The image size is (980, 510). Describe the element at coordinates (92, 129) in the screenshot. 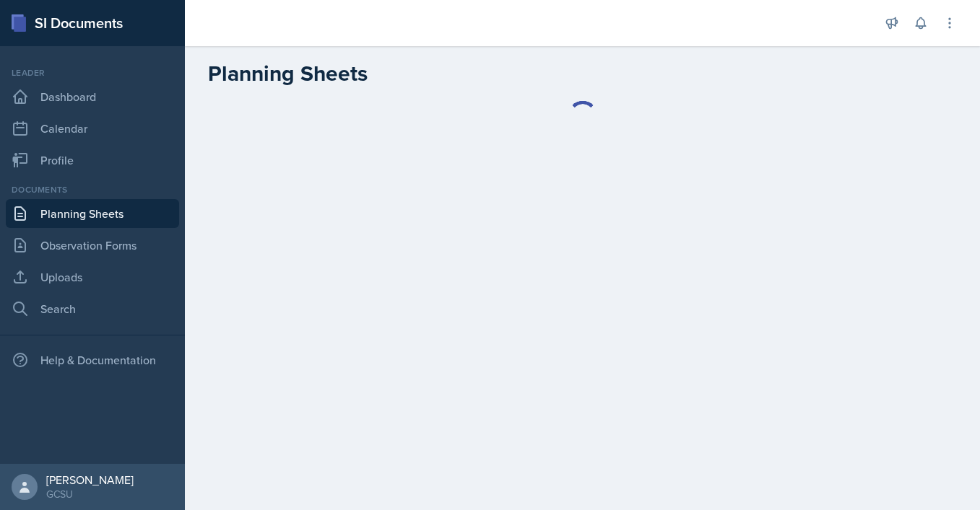

I see `a: Calendar` at that location.